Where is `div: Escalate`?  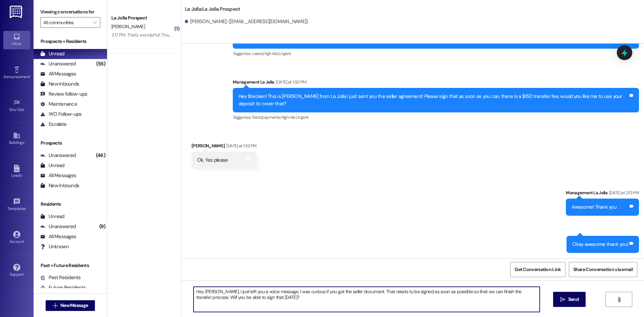
div: Escalate is located at coordinates (53, 124).